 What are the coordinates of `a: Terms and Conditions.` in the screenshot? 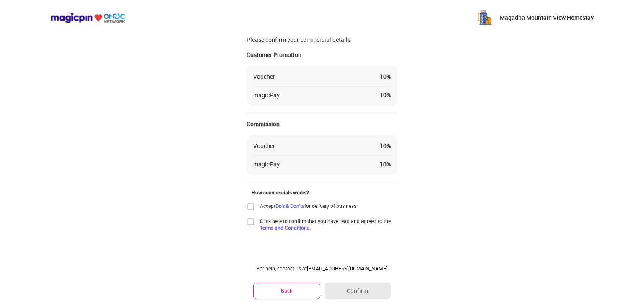 It's located at (285, 228).